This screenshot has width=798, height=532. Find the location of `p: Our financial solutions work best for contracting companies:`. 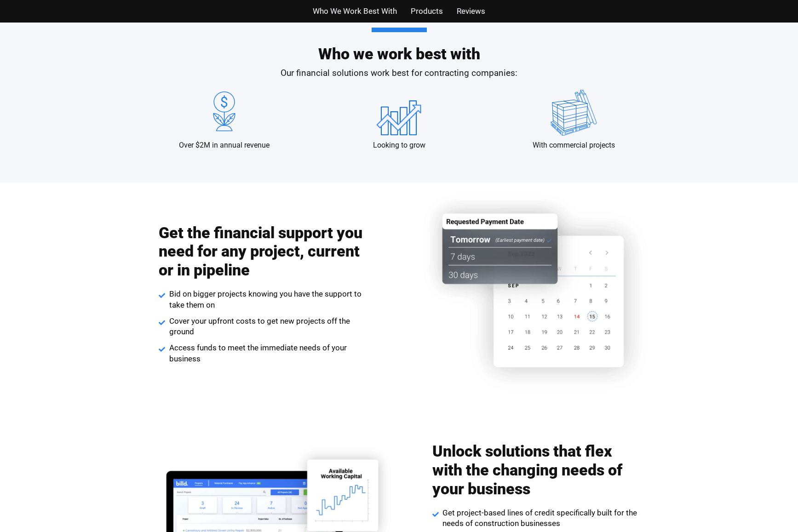

p: Our financial solutions work best for contracting companies: is located at coordinates (399, 73).